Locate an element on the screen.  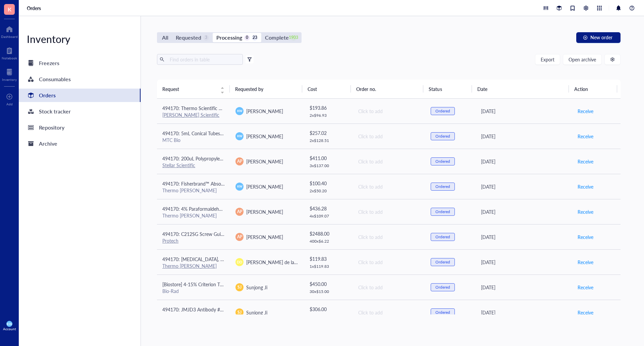
div: Stock tracker is located at coordinates (55, 111).